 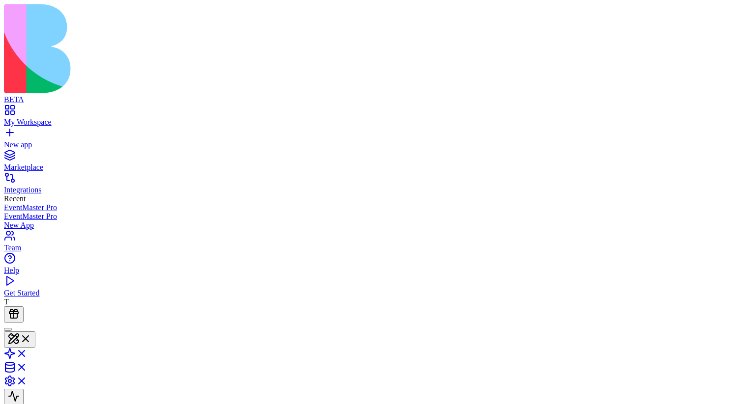 What do you see at coordinates (371, 122) in the screenshot?
I see `div: My Workspace` at bounding box center [371, 122].